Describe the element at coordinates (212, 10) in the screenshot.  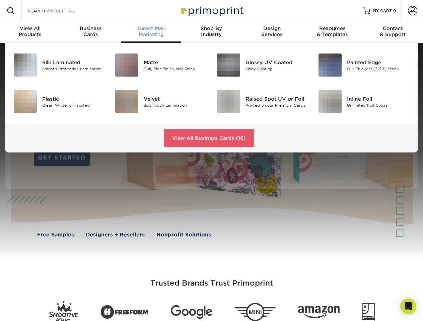
I see `img: Primoprint` at that location.